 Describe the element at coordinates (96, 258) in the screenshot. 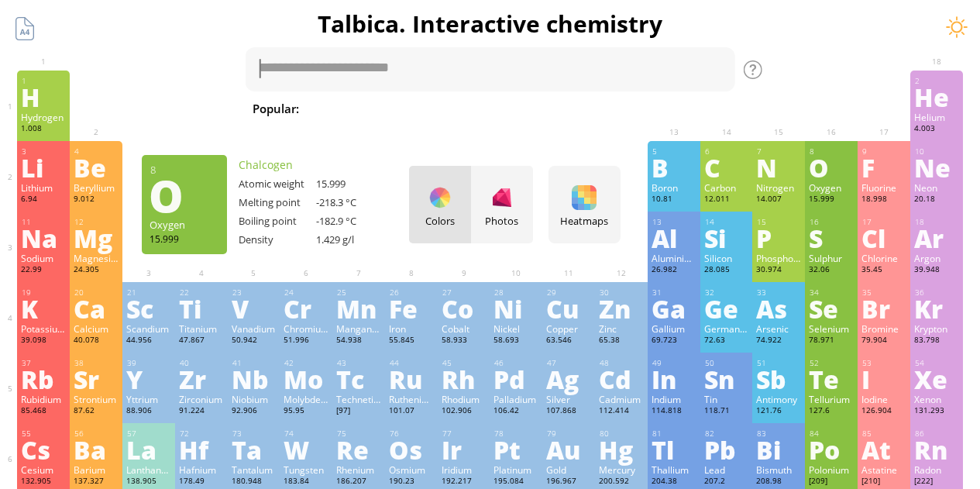

I see `div: Magnesium` at that location.